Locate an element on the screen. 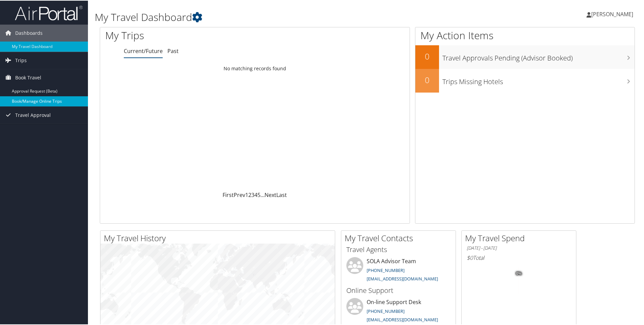 Image resolution: width=644 pixels, height=325 pixels. a: Prev is located at coordinates (239, 195).